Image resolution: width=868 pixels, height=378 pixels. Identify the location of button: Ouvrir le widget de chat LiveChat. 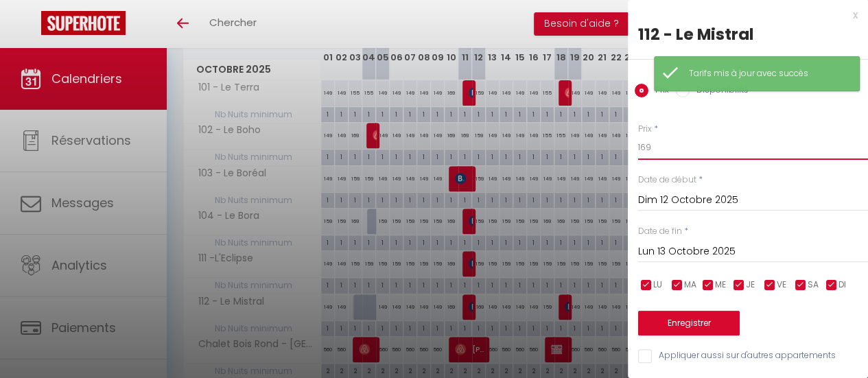
(32, 26).